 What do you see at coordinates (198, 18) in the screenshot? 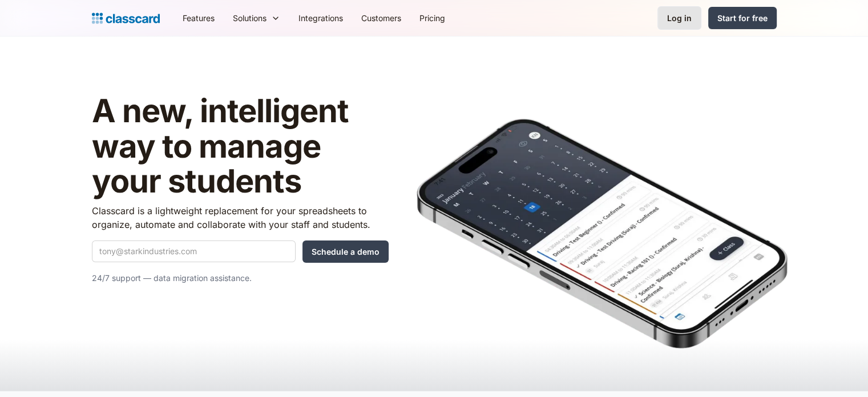
I see `a: Features` at bounding box center [198, 18].